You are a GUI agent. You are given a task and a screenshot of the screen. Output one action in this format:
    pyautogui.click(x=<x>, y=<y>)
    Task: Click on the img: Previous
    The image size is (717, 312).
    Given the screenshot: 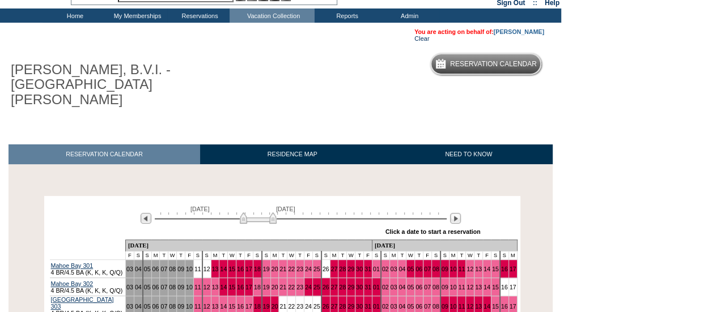 What is the action you would take?
    pyautogui.click(x=146, y=218)
    